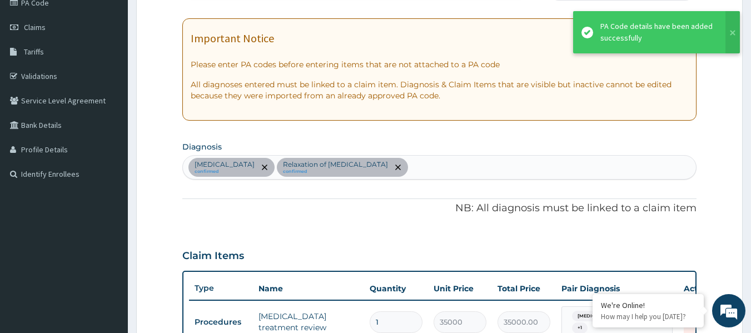 The image size is (751, 333). Describe the element at coordinates (658, 32) in the screenshot. I see `div: PA Code details have been added successfully` at that location.